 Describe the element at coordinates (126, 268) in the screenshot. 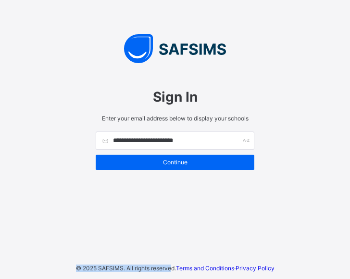

I see `span: © 2025 SAFSIMS. All rights reserved.` at that location.